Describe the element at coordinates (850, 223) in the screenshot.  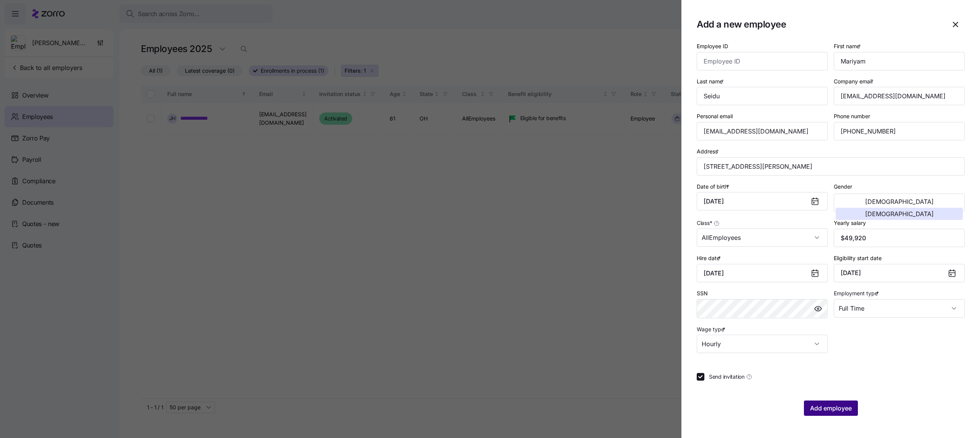
I see `label: Yearly salary` at that location.